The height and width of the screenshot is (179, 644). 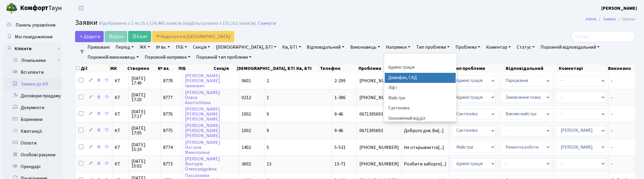 I want to click on a: Порожній відповідальний, so click(x=571, y=47).